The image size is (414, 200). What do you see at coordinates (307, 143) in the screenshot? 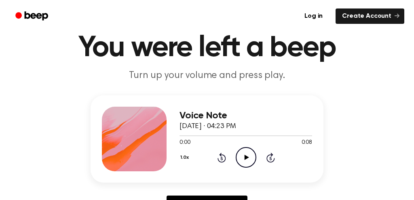
I see `span: 0:08` at bounding box center [307, 143].